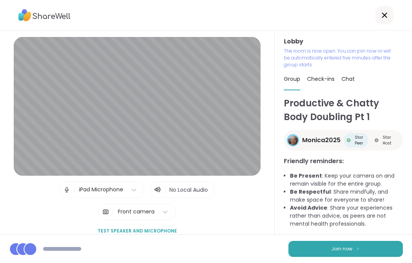 The width and height of the screenshot is (412, 263). Describe the element at coordinates (346, 249) in the screenshot. I see `button: Join now` at that location.